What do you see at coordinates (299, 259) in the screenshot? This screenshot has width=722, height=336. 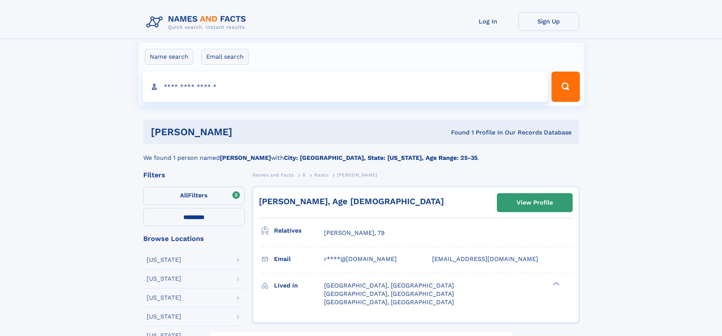 I see `h3: Email` at bounding box center [299, 259].